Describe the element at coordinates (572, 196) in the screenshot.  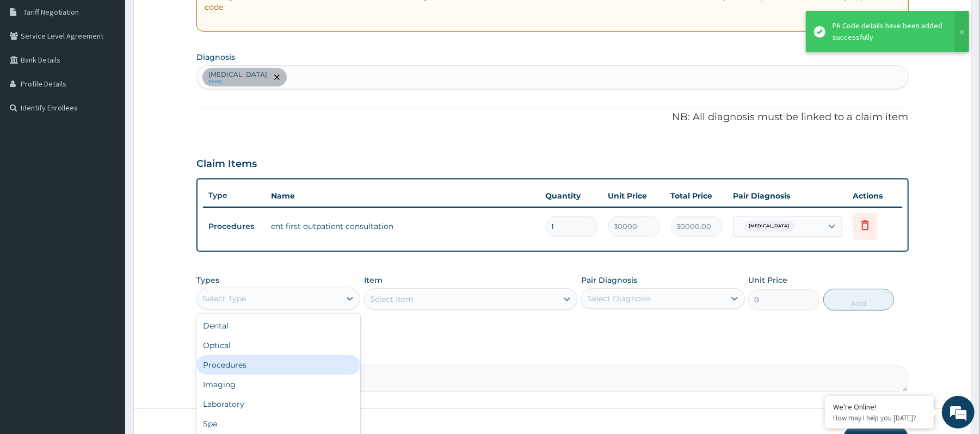
I see `th: Quantity` at that location.